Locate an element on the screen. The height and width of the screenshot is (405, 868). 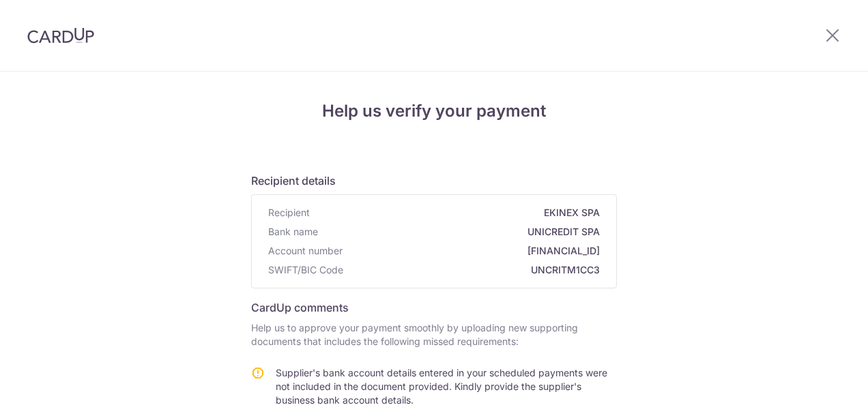
p: Help us to approve your payment smoothly by uploading new supporting documents that includes the ... is located at coordinates (434, 335).